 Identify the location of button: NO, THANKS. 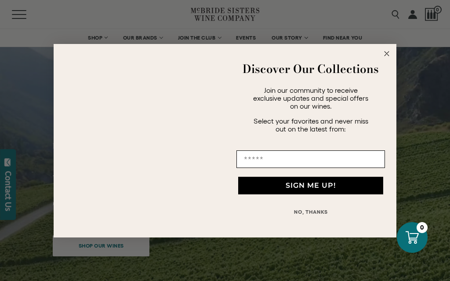
(311, 212).